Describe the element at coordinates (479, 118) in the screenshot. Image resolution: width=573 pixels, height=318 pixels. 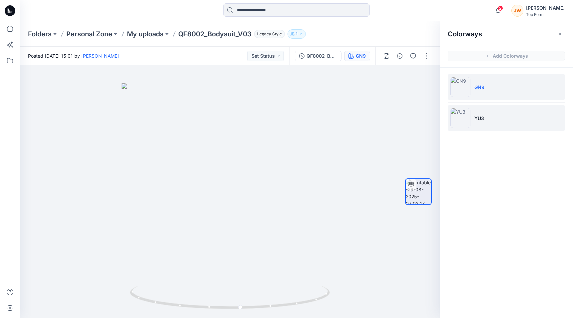
I see `p: YU3` at that location.